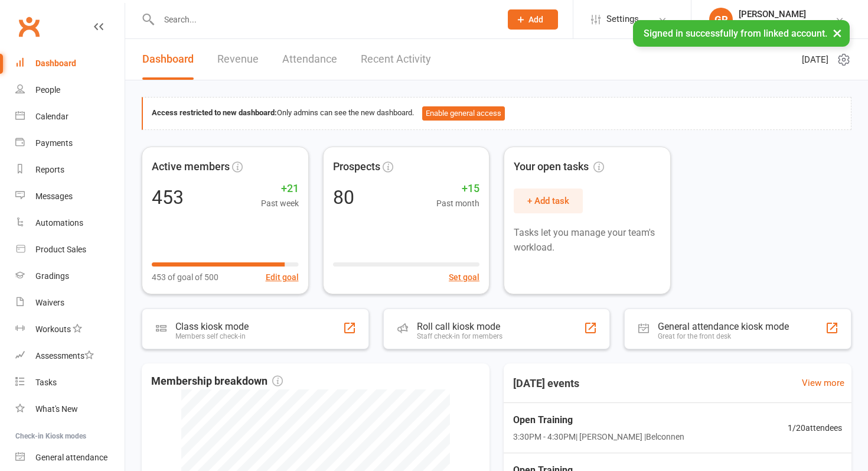 Image resolution: width=868 pixels, height=471 pixels. Describe the element at coordinates (238, 59) in the screenshot. I see `a: Revenue` at that location.